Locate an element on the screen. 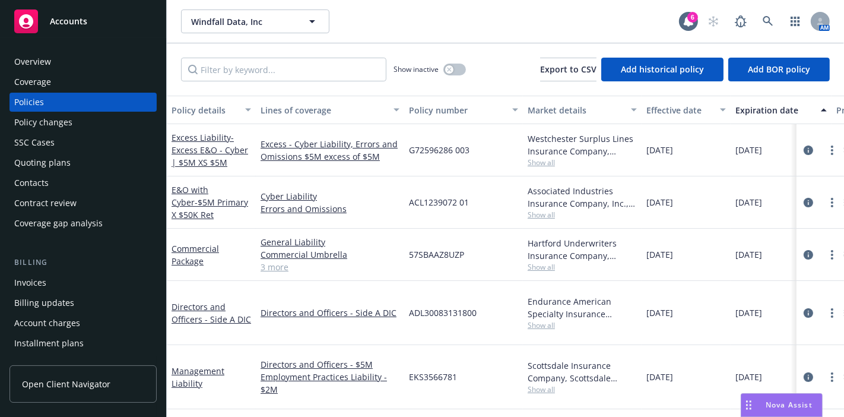 Image resolution: width=844 pixels, height=417 pixels. a: Commercial Package is located at coordinates (195, 255).